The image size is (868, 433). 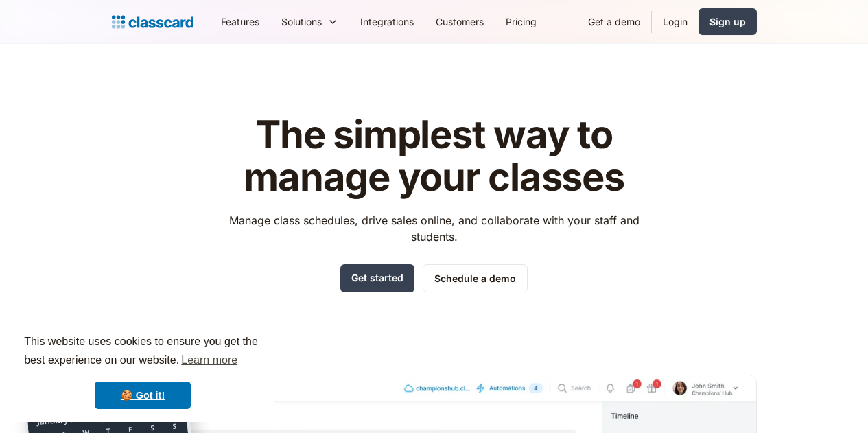 What do you see at coordinates (433, 229) in the screenshot?
I see `p: Manage class schedules, drive sales online, and collaborate with your staff and students.` at bounding box center [433, 229].